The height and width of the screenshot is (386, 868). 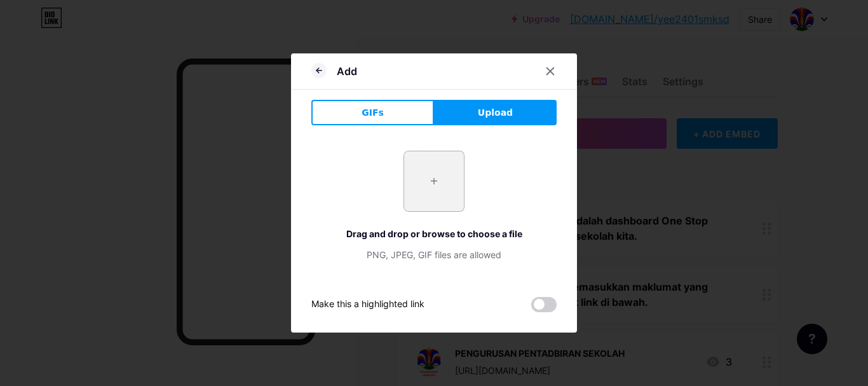 I want to click on span: Upload, so click(x=495, y=112).